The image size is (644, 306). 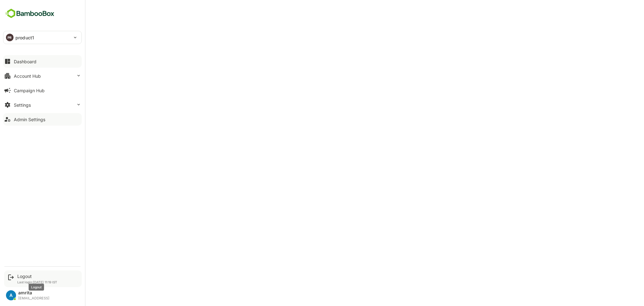 I want to click on div: PRproduct1, so click(x=43, y=38).